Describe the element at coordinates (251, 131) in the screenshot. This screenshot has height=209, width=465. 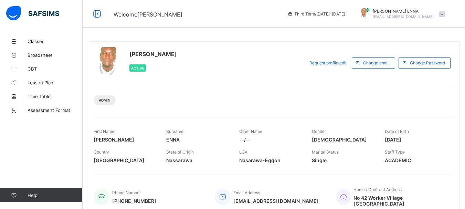
I see `span: Other Name` at that location.